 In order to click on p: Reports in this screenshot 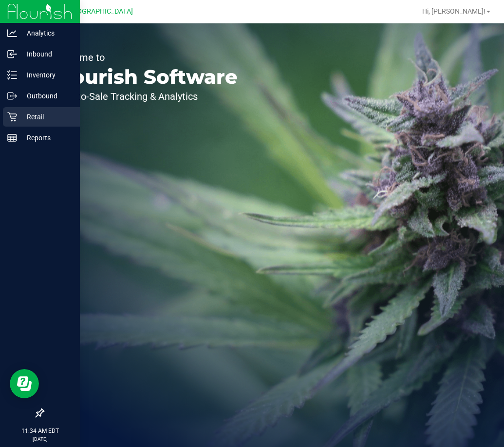, I will do `click(46, 137)`.